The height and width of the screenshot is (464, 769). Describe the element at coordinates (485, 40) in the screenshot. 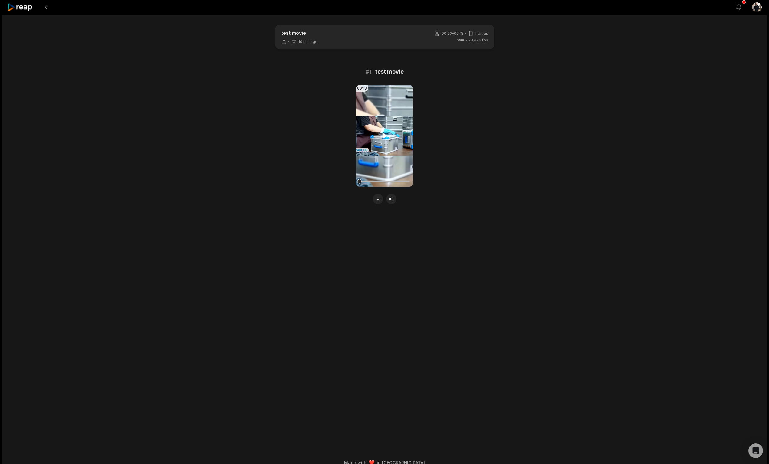

I see `span: fps` at that location.